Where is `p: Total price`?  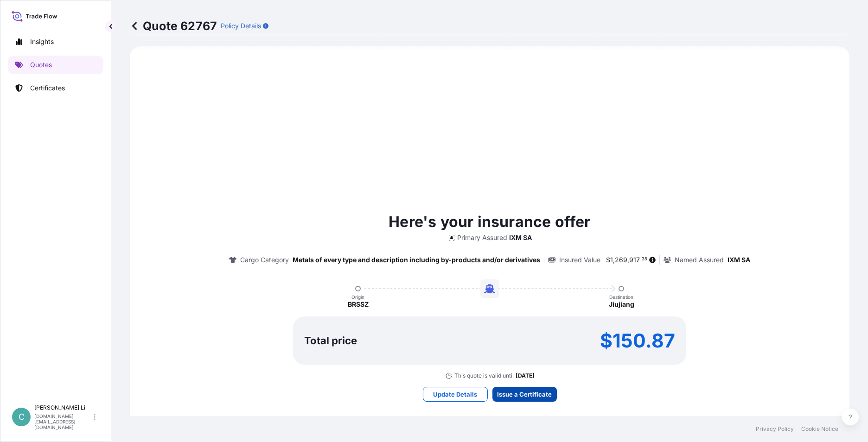
p: Total price is located at coordinates (331, 340).